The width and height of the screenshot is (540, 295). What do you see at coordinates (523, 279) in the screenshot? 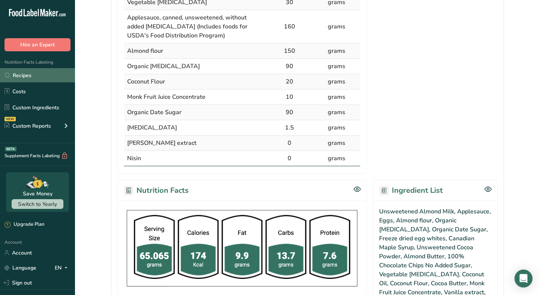
I see `div: Open Intercom Messenger` at bounding box center [523, 279].